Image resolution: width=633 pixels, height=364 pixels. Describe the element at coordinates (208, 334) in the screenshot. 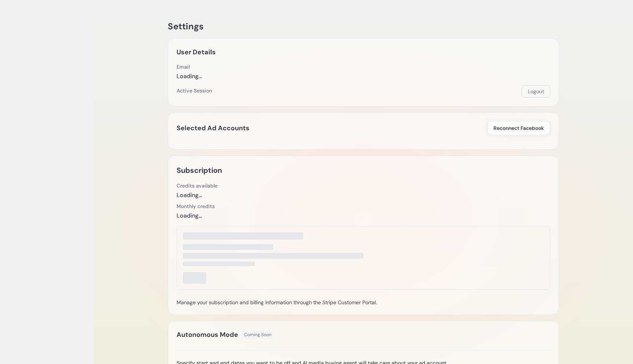

I see `h2: Autonomous Mode` at that location.